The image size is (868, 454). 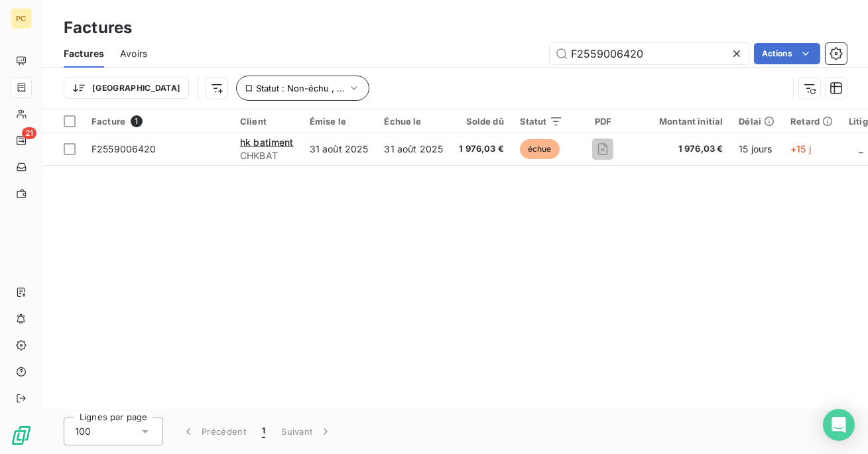 I want to click on span: 100, so click(x=83, y=431).